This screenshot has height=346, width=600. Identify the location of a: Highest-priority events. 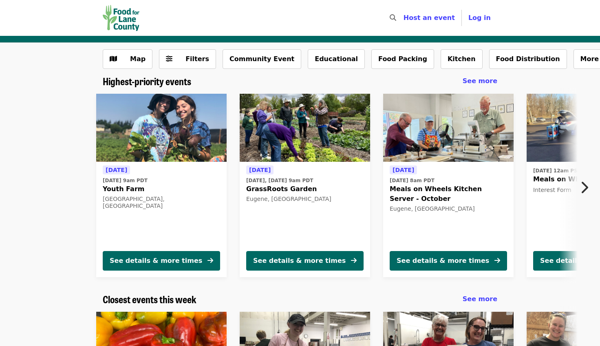
(147, 81).